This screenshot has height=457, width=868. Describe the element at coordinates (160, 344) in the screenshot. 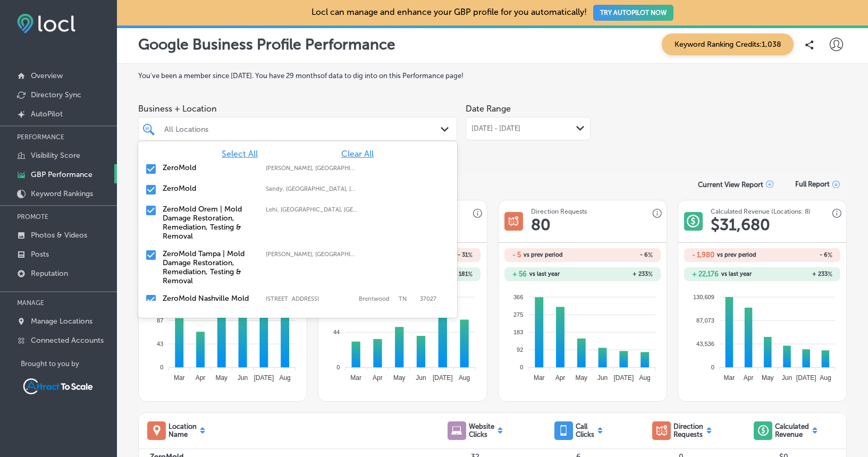

I see `tspan: 43` at that location.